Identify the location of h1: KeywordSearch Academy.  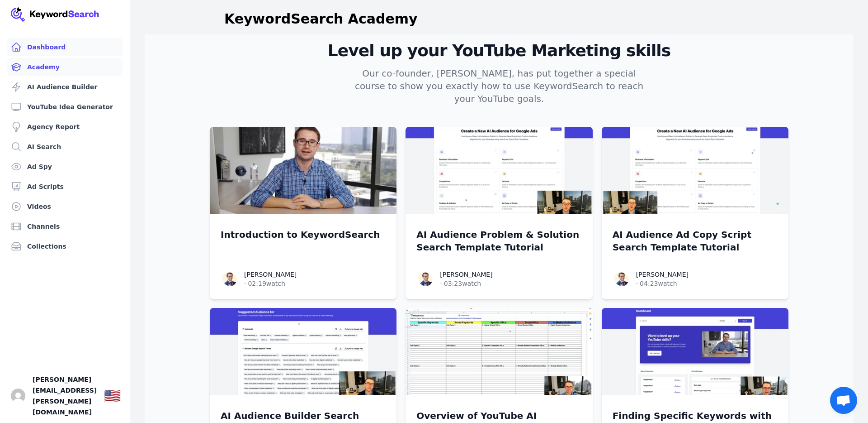
(321, 19).